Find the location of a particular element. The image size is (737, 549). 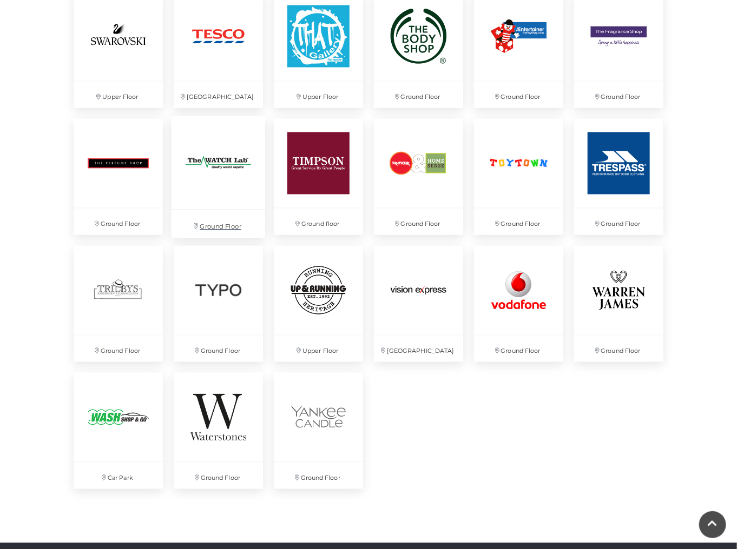

p: Ground floor is located at coordinates (318, 222).